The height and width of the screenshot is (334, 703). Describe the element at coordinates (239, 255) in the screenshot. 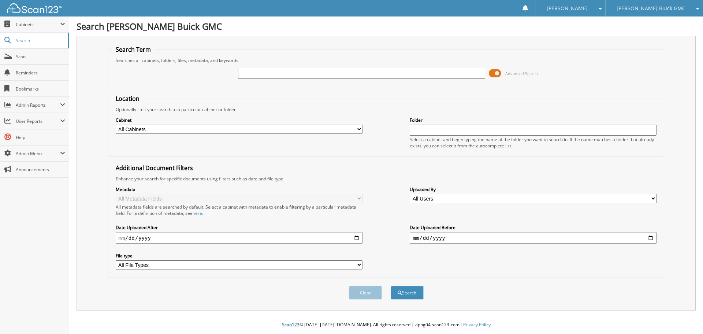

I see `label: File type` at that location.